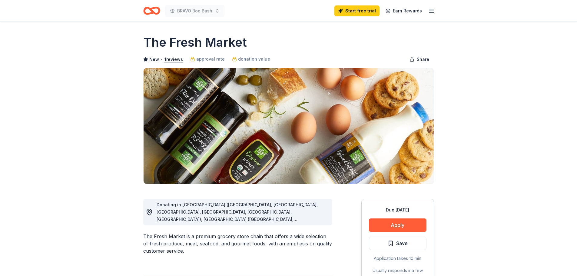  I want to click on button: Share, so click(419, 59).